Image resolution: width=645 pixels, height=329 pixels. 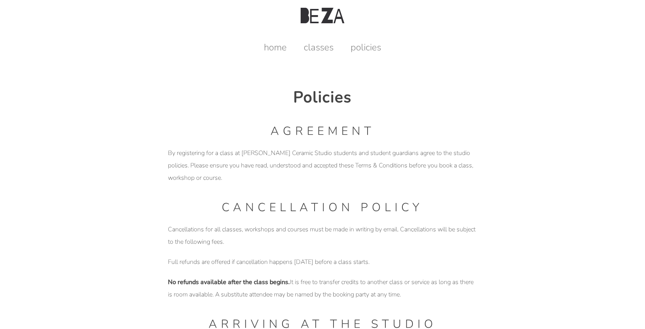 What do you see at coordinates (322, 15) in the screenshot?
I see `img: Beza Studio Logo` at bounding box center [322, 15].